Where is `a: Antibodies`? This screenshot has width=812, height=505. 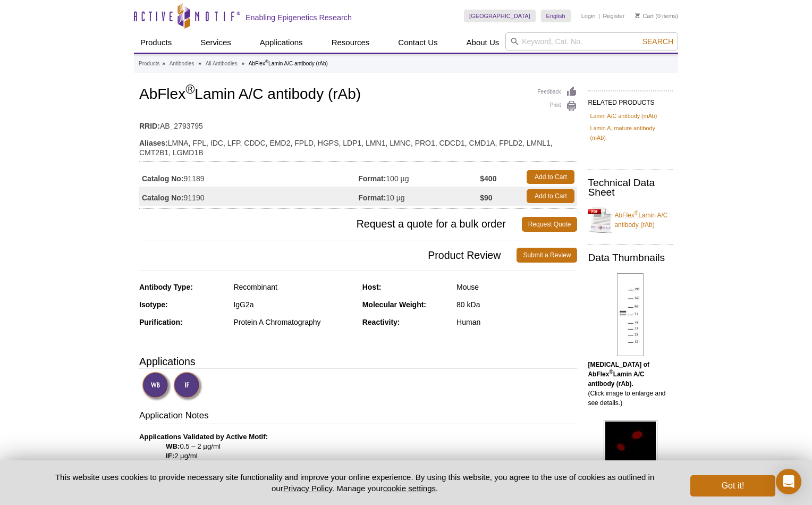
a: Antibodies is located at coordinates (182, 63).